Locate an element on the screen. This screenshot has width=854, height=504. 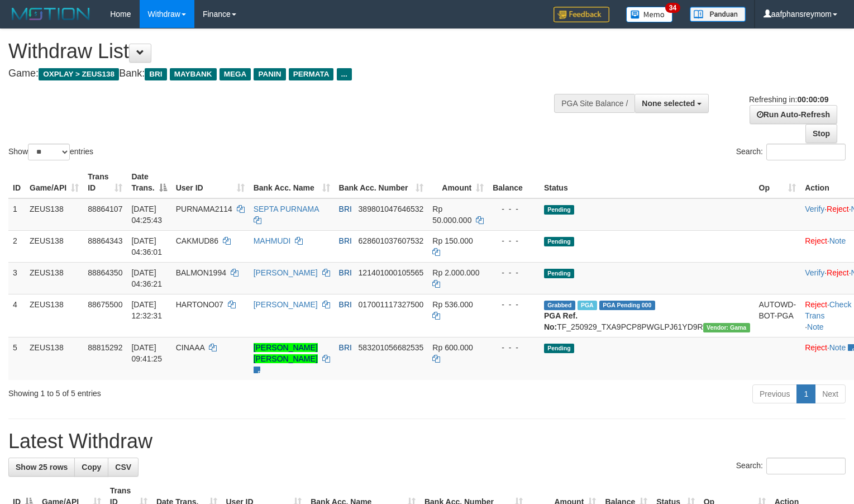
span: Rp 600.000 is located at coordinates (452, 347).